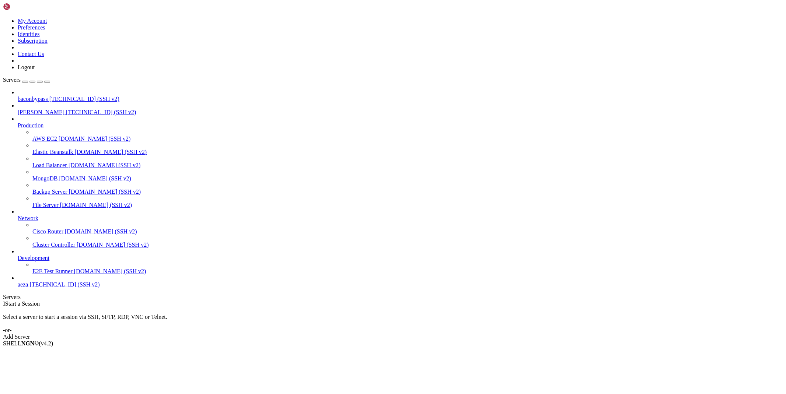 This screenshot has width=786, height=394. Describe the element at coordinates (24, 7) in the screenshot. I see `img: Shellngn` at that location.